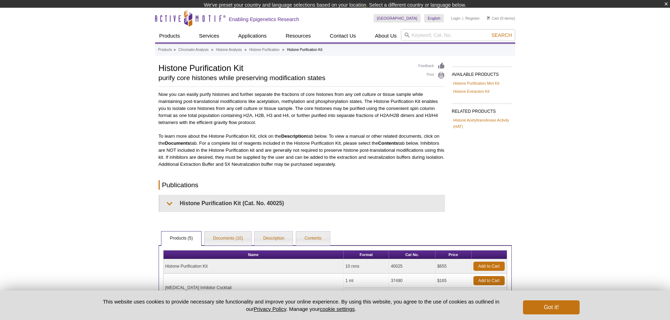 The width and height of the screenshot is (670, 320). What do you see at coordinates (472, 18) in the screenshot?
I see `a: Register` at bounding box center [472, 18].